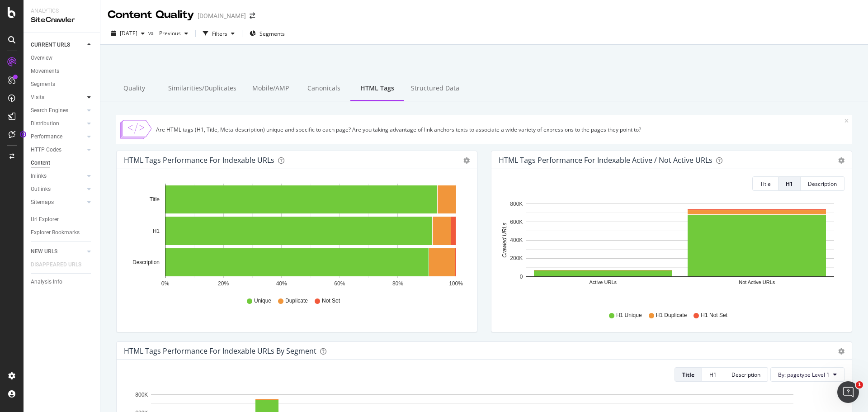  What do you see at coordinates (297, 301) in the screenshot?
I see `span: Duplicate` at bounding box center [297, 301].